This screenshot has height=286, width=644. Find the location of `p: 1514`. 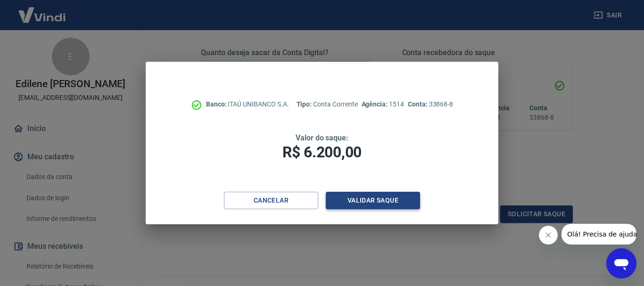

p: 1514 is located at coordinates (383, 104).